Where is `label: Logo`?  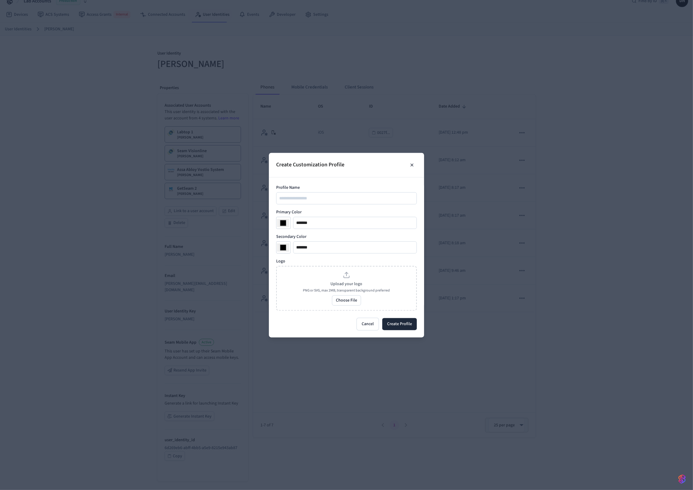
label: Logo is located at coordinates (281, 261).